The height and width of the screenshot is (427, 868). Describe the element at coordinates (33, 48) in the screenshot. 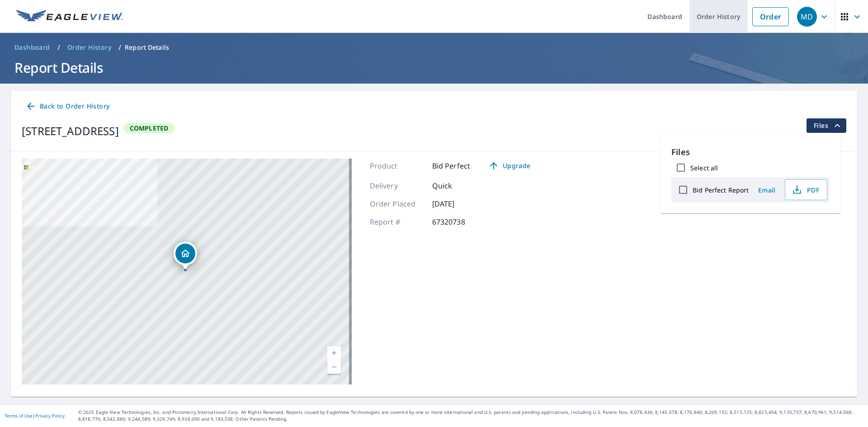

I see `span: Dashboard` at that location.